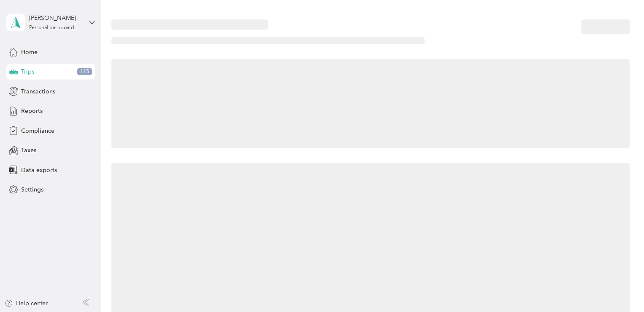 The height and width of the screenshot is (312, 644). What do you see at coordinates (38, 130) in the screenshot?
I see `span: Compliance` at bounding box center [38, 130].